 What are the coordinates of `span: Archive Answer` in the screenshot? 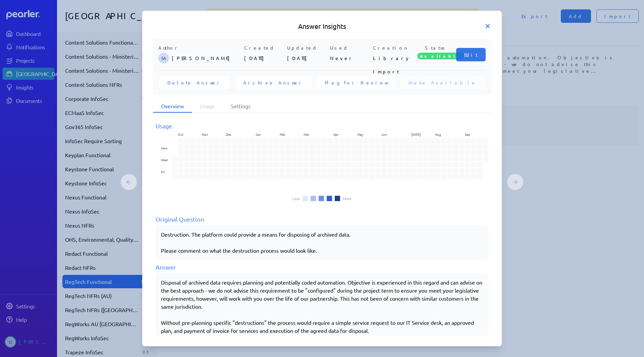 It's located at (273, 83).